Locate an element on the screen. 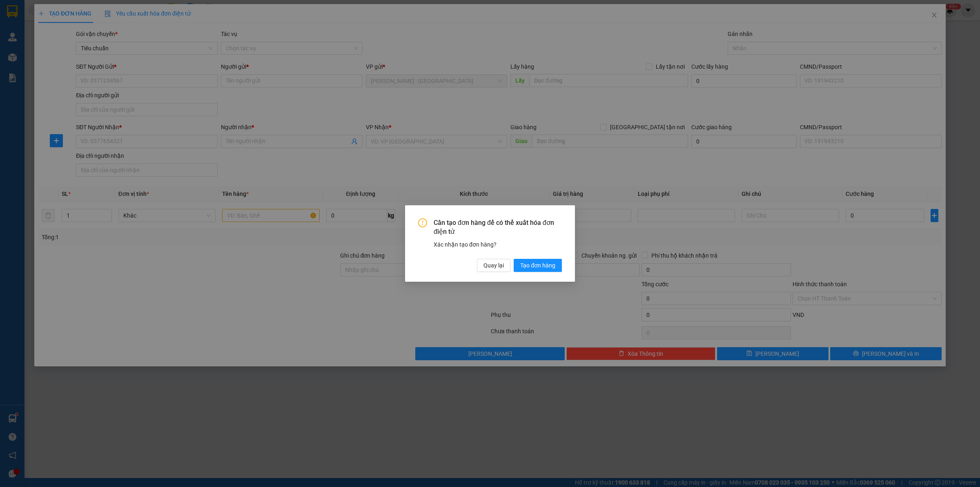 This screenshot has width=980, height=487. div: Xác nhận tạo đơn hàng? is located at coordinates (498, 244).